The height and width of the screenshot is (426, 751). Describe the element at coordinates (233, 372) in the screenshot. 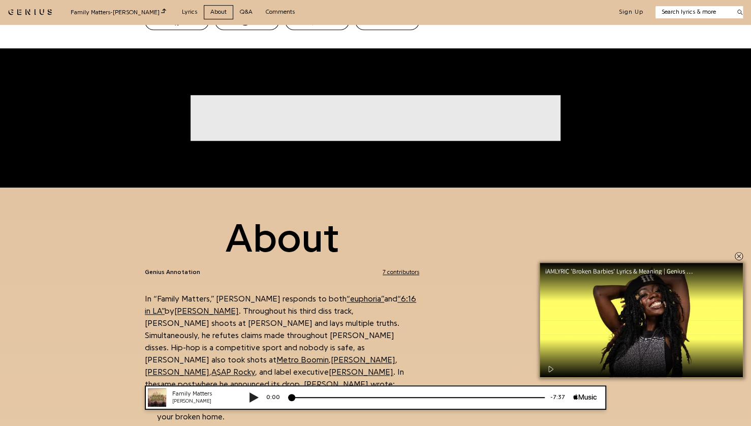

I see `a: A$AP Rocky` at that location.